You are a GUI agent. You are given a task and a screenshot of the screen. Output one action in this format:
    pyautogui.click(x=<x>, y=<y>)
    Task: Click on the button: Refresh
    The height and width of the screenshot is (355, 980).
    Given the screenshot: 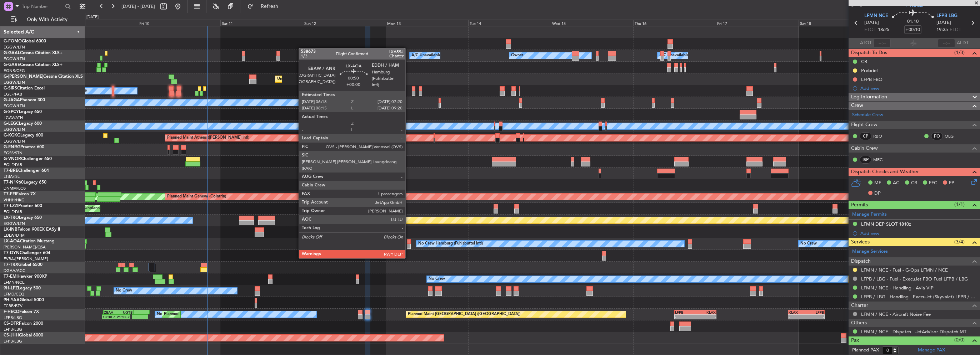 What is the action you would take?
    pyautogui.click(x=265, y=7)
    